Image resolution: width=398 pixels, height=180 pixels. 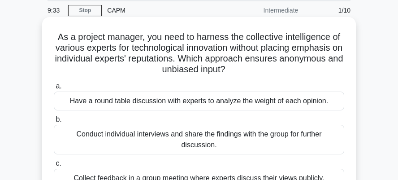 What do you see at coordinates (58, 119) in the screenshot?
I see `span: b.` at bounding box center [58, 119].